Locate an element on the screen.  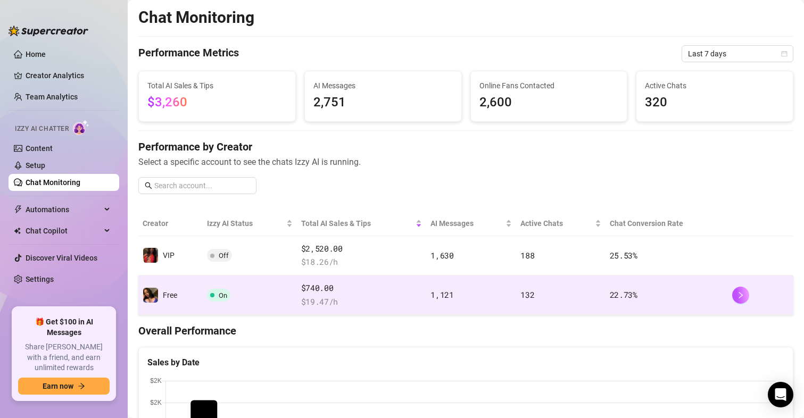
span: Last 7 days is located at coordinates (737, 54).